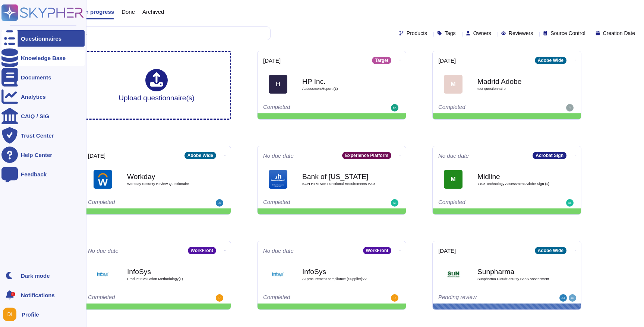 The image size is (644, 327). What do you see at coordinates (153, 11) in the screenshot?
I see `span: Archived` at bounding box center [153, 11].